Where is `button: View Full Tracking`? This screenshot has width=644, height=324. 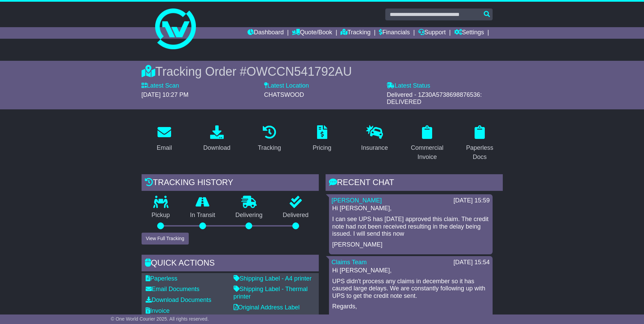
button: View Full Tracking is located at coordinates (164, 238).